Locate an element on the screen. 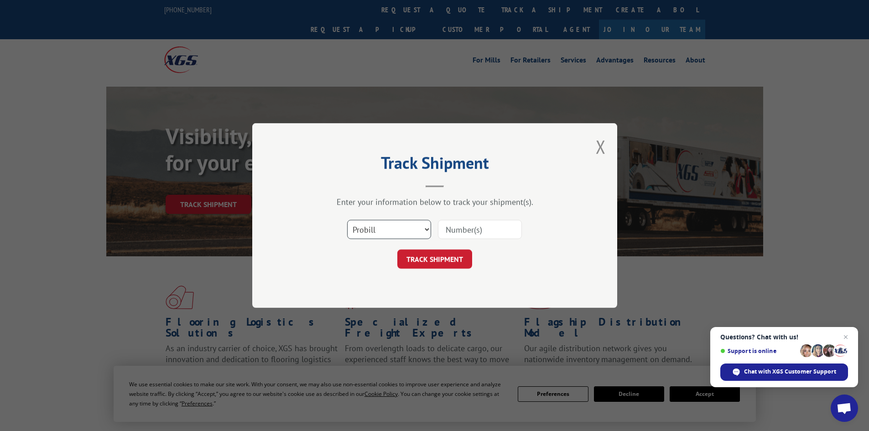  input: Number(s) is located at coordinates (480, 229).